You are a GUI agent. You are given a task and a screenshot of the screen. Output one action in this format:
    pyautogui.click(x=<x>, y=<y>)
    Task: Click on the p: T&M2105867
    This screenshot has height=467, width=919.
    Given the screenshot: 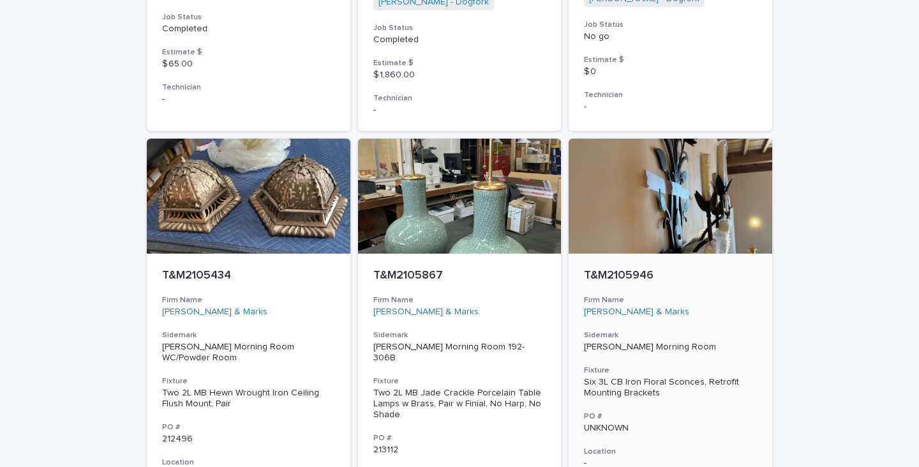 What is the action you would take?
    pyautogui.click(x=460, y=276)
    